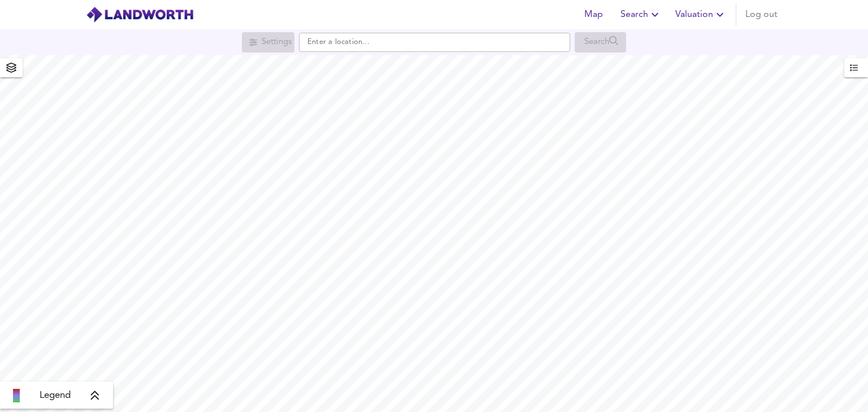 This screenshot has height=412, width=868. I want to click on span: Log out, so click(761, 14).